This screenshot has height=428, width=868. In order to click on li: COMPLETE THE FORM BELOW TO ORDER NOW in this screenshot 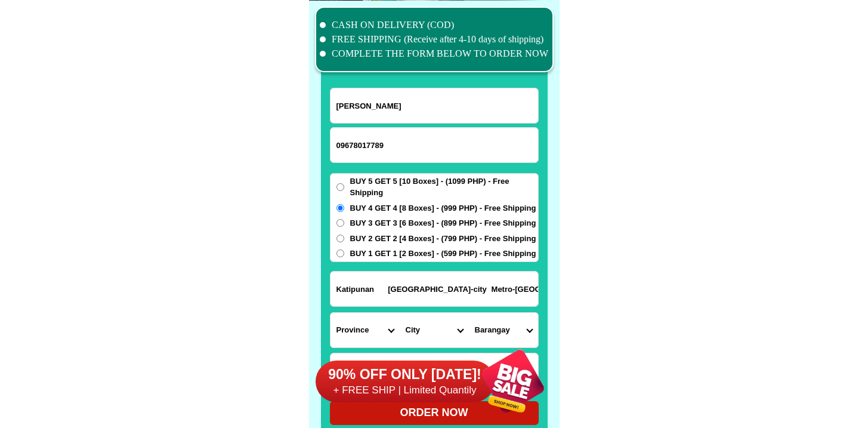, I will do `click(434, 54)`.